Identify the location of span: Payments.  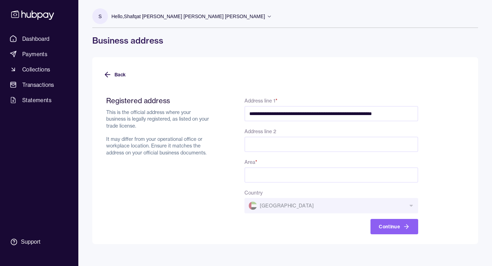
(35, 54).